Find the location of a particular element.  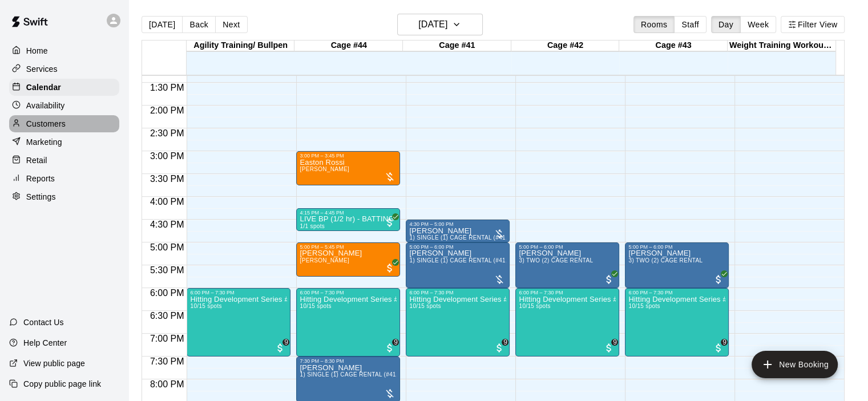

p: Copy public page link is located at coordinates (62, 384).